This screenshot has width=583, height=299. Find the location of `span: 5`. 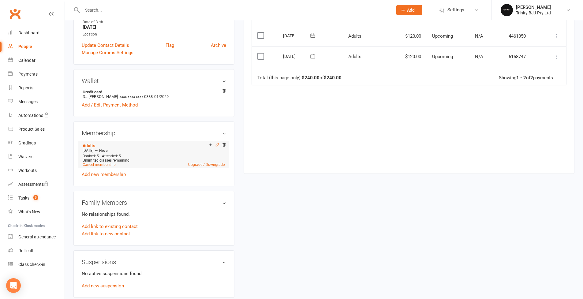

span: 5 is located at coordinates (36, 198).